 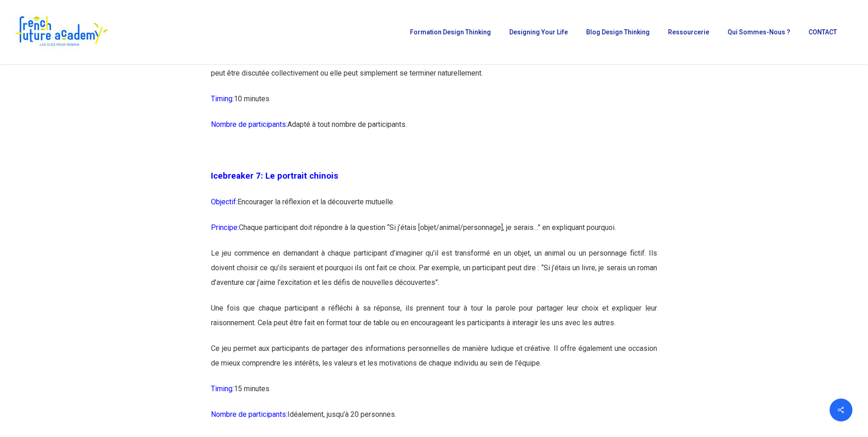 What do you see at coordinates (434, 361) in the screenshot?
I see `p: Ce jeu permet aux participants de partager des informations personnelles de manière ludique et cr...` at bounding box center [434, 361].